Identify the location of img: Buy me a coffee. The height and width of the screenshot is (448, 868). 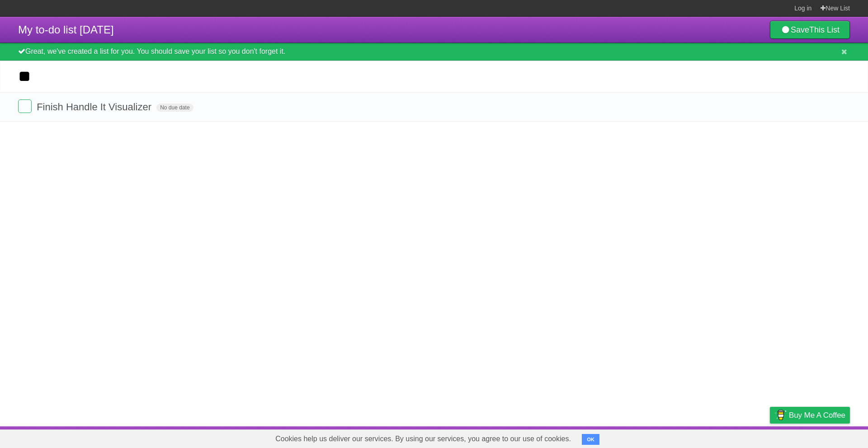
(780, 415).